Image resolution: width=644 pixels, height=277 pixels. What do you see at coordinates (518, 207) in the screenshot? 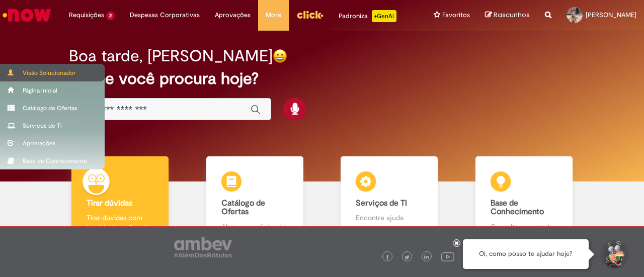
I see `b: Base de Conhecimento` at bounding box center [518, 207].